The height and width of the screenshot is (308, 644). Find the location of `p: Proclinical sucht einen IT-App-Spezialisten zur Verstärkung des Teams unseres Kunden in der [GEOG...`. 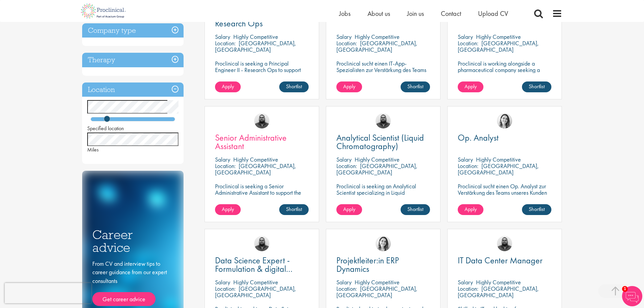

p: Proclinical sucht einen IT-App-Spezialisten zur Verstärkung des Teams unseres Kunden in der [GEOG... is located at coordinates (383, 73).